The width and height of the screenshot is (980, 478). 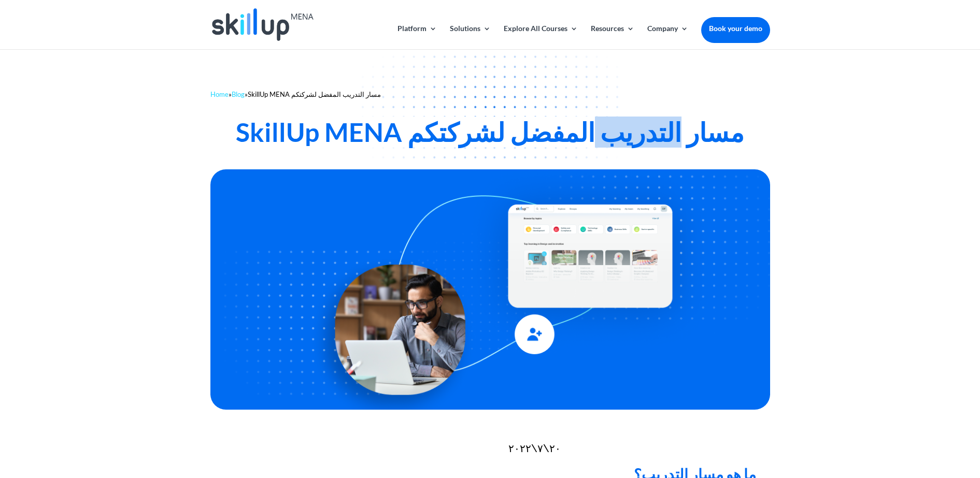 What do you see at coordinates (262, 24) in the screenshot?
I see `img: Skillup Mena` at bounding box center [262, 24].